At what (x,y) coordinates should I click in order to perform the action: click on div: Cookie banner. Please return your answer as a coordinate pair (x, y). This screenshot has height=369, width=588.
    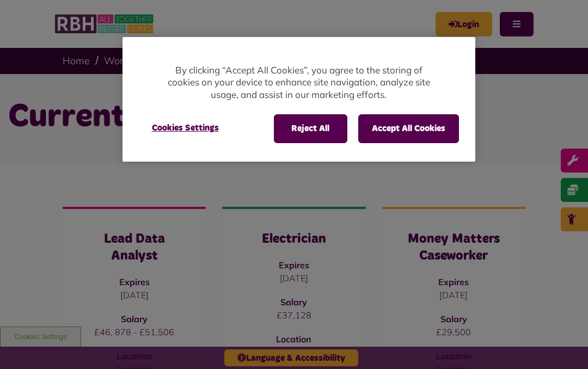
    Looking at the image, I should click on (299, 99).